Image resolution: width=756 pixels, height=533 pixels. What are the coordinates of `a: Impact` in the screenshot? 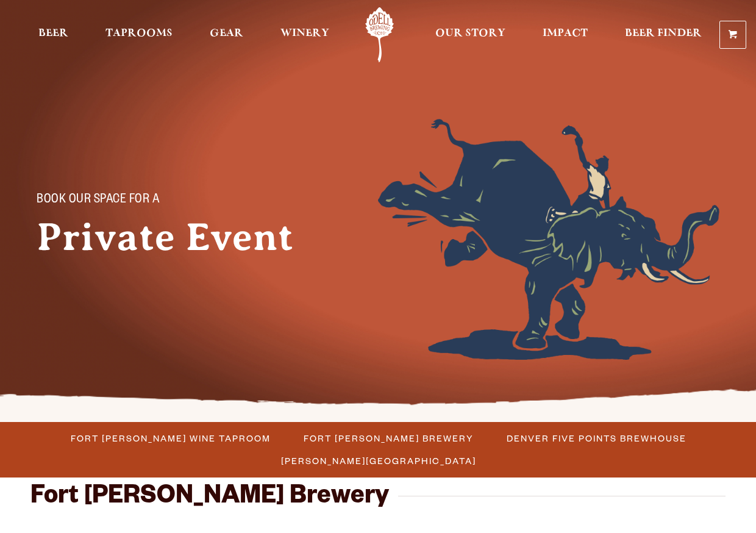 It's located at (565, 35).